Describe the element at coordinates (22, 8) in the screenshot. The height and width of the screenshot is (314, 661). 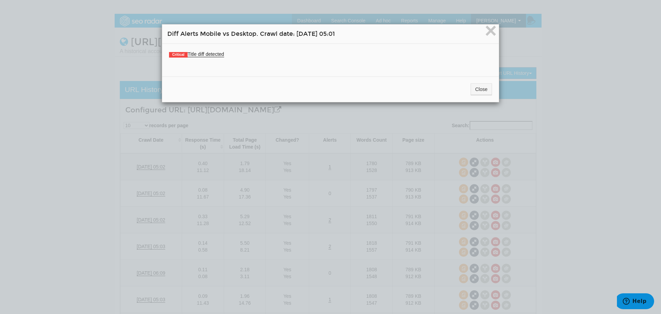
I see `span: Help` at that location.